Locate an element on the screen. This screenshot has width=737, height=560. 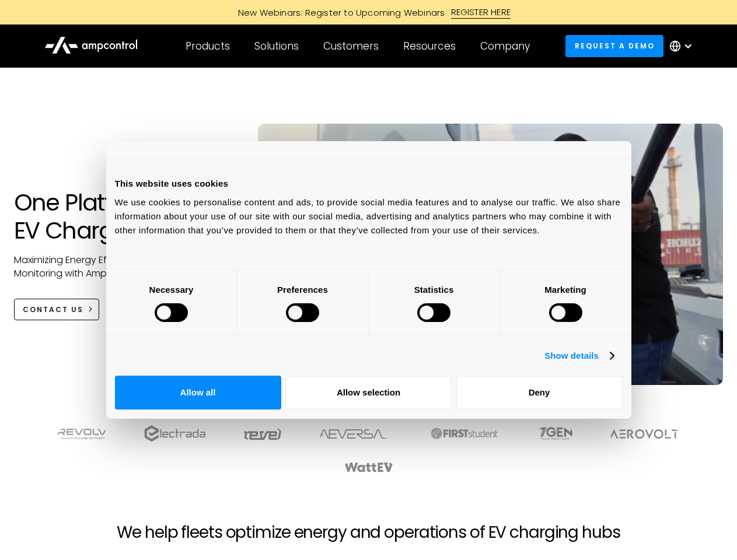
div: We use cookies to personalise content and ads, to provide social media features and to analyse ou... is located at coordinates (368, 215).